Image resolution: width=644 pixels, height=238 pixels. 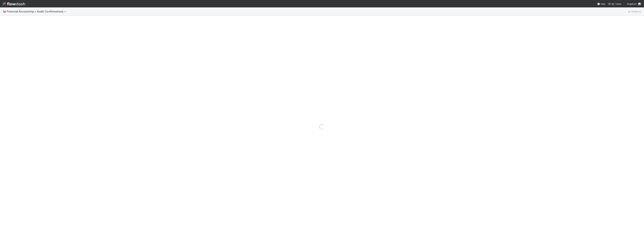 What do you see at coordinates (37, 11) in the screenshot?
I see `span: Financial Accounting > Audit Confirmations` at bounding box center [37, 11].